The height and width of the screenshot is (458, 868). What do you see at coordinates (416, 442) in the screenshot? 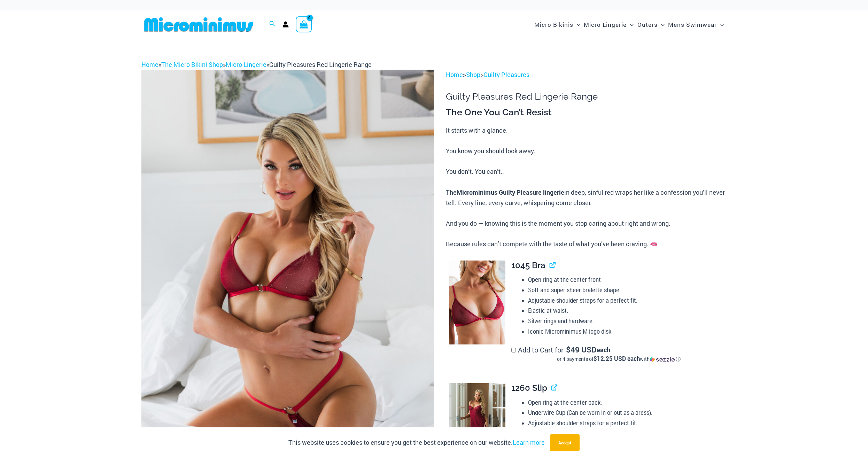
I see `p: This website uses cookies to ensure you get the best experience on our website.` at bounding box center [416, 442].